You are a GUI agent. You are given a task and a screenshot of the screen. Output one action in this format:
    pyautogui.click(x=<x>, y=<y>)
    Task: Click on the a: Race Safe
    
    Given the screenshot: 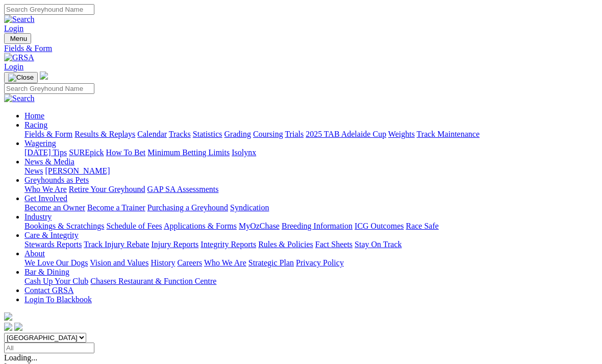 What is the action you would take?
    pyautogui.click(x=422, y=226)
    